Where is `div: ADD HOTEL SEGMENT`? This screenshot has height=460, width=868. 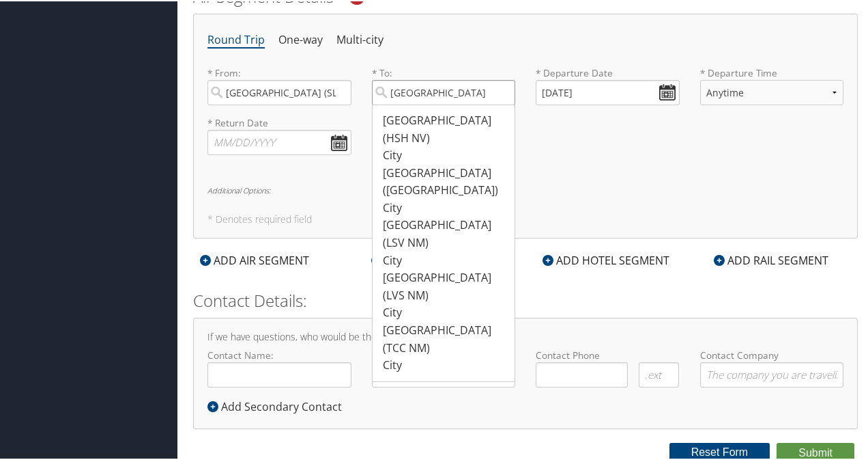
div: ADD HOTEL SEGMENT is located at coordinates (606, 259).